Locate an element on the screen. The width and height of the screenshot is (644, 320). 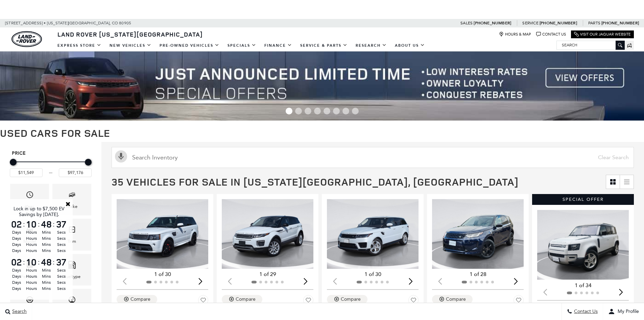
div: 1 of 29 is located at coordinates (268, 274).